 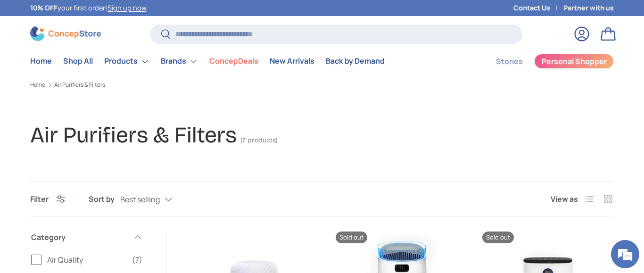 I want to click on label: Sort by, so click(x=104, y=199).